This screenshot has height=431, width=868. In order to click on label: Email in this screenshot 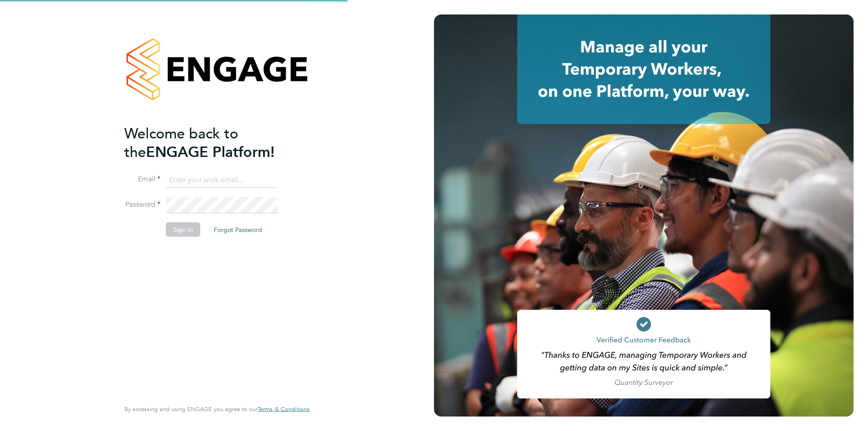, I will do `click(142, 179)`.